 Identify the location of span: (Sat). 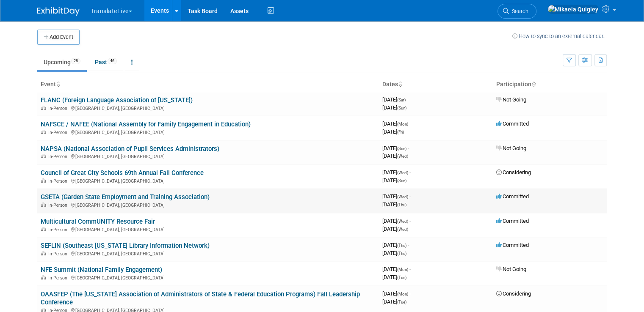
(402, 100).